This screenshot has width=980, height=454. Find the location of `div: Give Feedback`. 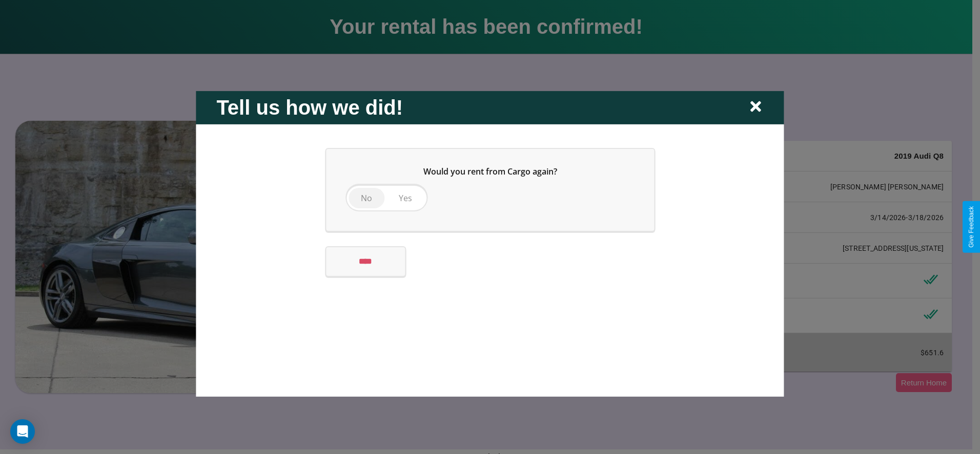

div: Give Feedback is located at coordinates (971, 227).